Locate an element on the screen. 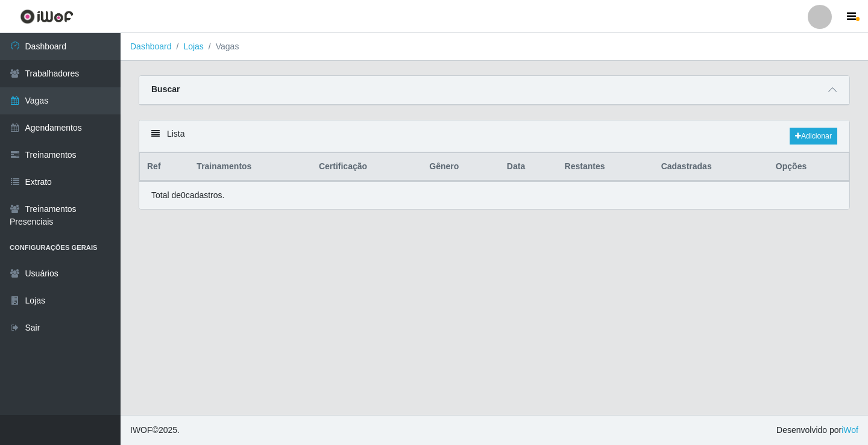 This screenshot has width=868, height=445. a: iWof is located at coordinates (850, 430).